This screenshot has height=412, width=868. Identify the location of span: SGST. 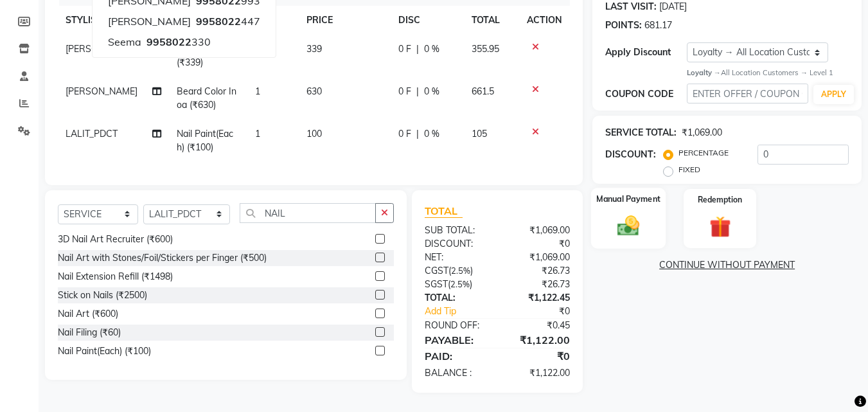
(436, 284).